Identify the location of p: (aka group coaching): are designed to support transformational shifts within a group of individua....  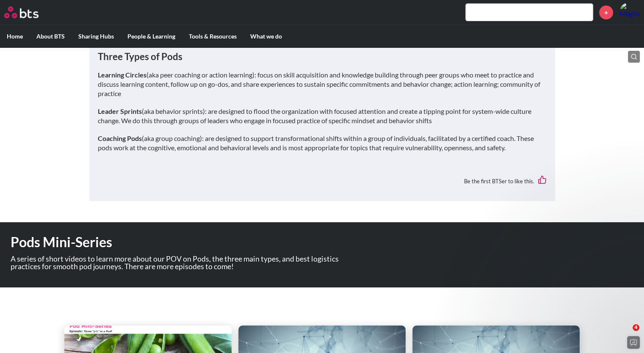
(322, 143).